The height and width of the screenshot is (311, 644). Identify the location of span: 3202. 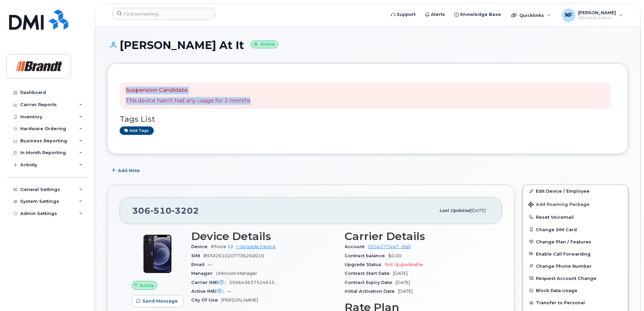
(185, 211).